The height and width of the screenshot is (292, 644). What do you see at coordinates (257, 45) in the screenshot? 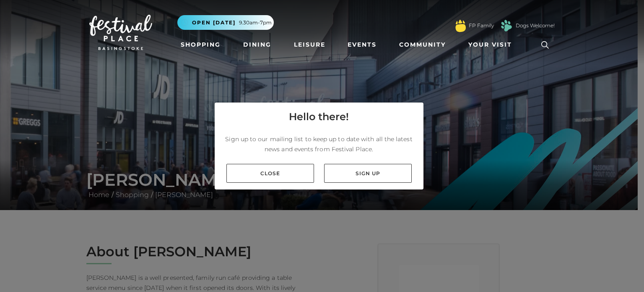
I see `a: Dining` at bounding box center [257, 45].